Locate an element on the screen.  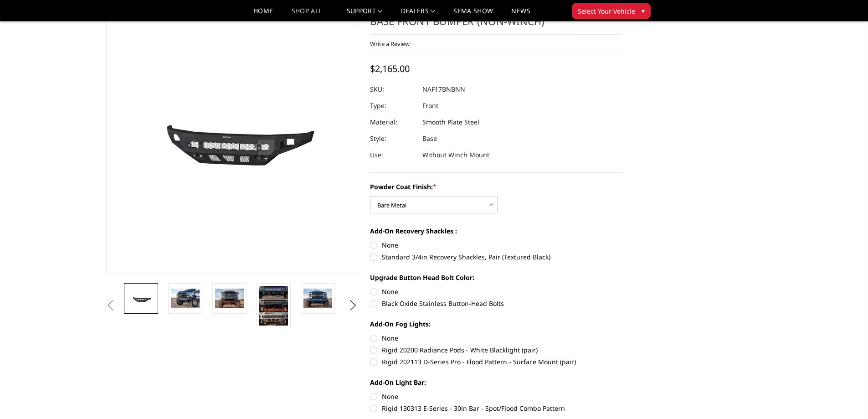
dd: Without Winch Mount is located at coordinates (455, 155).